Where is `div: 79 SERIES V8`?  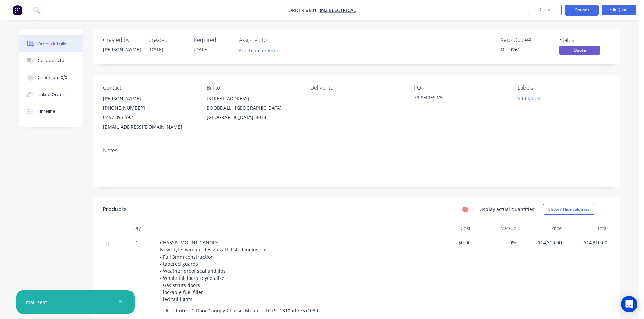
div: 79 SERIES V8 is located at coordinates (456, 98).